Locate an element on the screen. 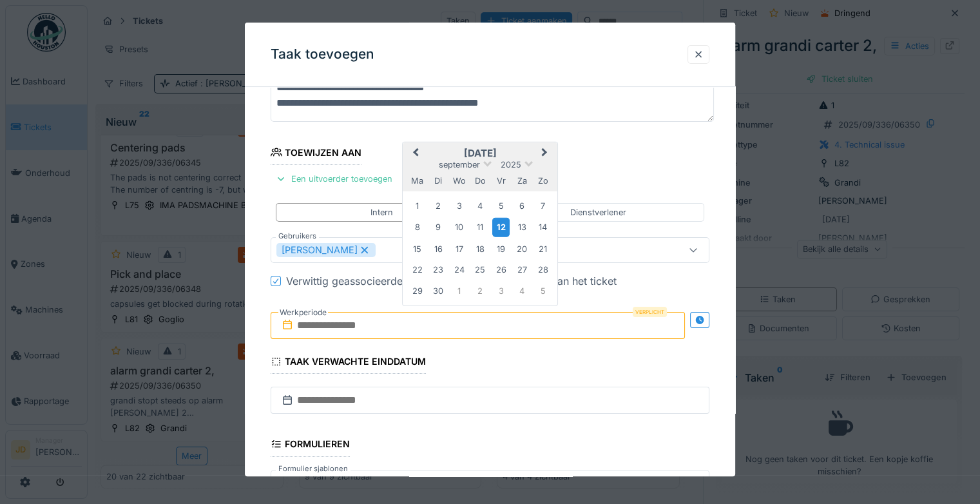 This screenshot has height=504, width=980. div: Choose woensdag 17 september 2025 is located at coordinates (459, 249).